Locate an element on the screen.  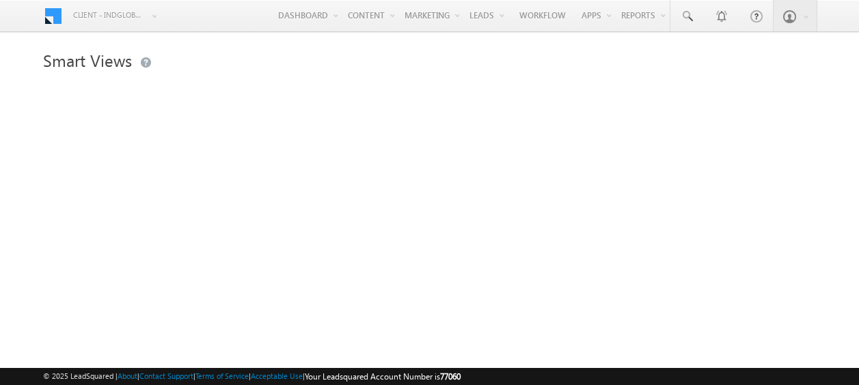
span: 77060 is located at coordinates (450, 376).